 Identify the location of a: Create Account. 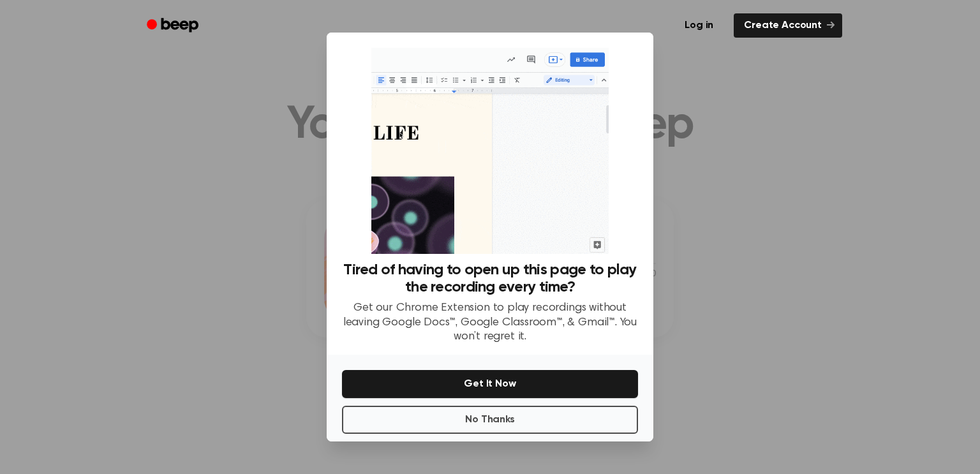
(788, 26).